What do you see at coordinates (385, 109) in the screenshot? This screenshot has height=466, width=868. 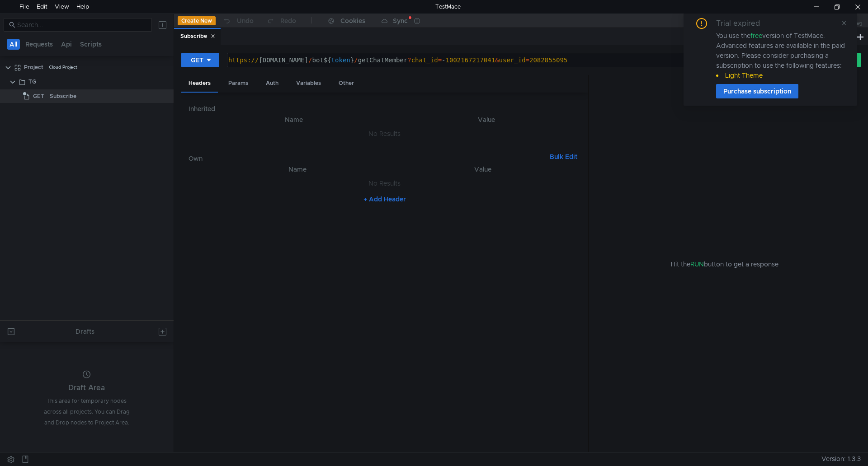 I see `h6: Inherited` at bounding box center [385, 109].